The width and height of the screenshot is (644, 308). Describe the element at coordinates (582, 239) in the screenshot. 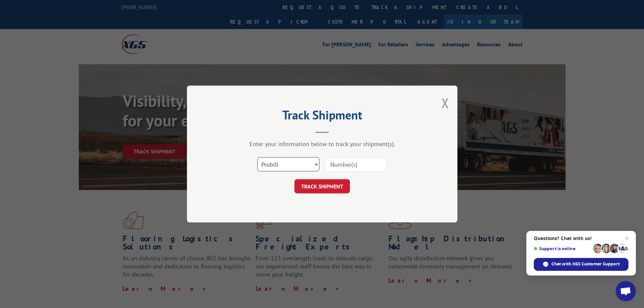

I see `span: Questions? Chat with us!` at that location.